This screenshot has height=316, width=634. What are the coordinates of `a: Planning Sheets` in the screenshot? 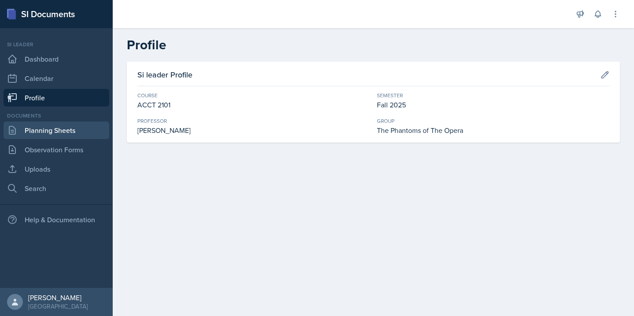 It's located at (56, 130).